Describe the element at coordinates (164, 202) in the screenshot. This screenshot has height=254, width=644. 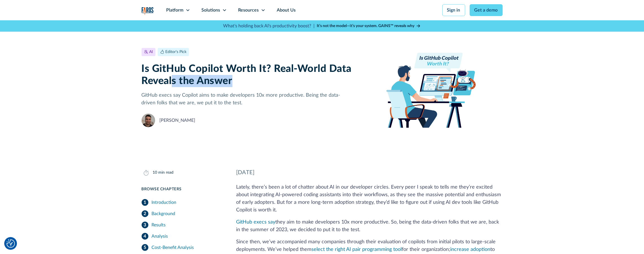
I see `div: Introduction` at that location.